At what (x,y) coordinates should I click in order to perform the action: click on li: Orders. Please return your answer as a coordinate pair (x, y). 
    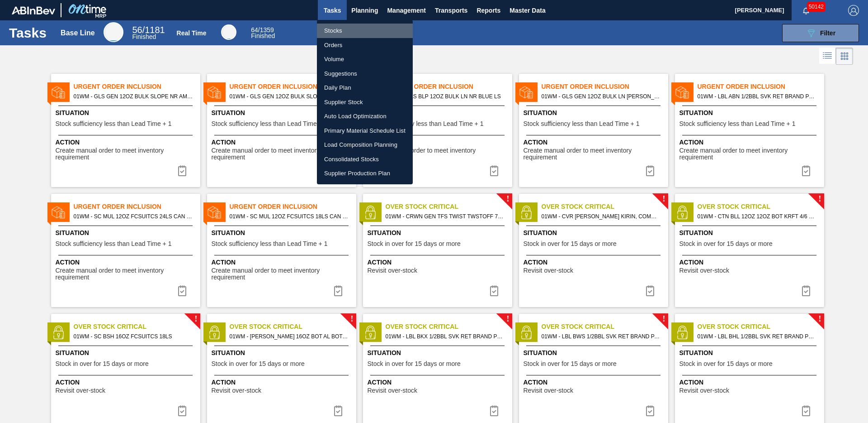
    Looking at the image, I should click on (365, 45).